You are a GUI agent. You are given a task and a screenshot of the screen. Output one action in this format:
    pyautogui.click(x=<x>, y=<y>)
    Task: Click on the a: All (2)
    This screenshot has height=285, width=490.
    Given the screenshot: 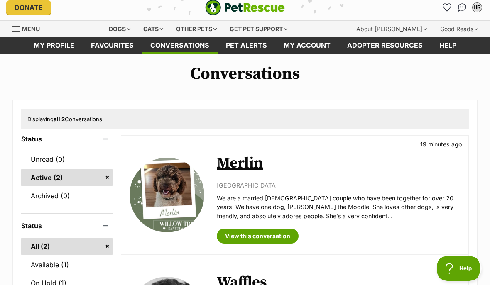 What is the action you would take?
    pyautogui.click(x=67, y=247)
    